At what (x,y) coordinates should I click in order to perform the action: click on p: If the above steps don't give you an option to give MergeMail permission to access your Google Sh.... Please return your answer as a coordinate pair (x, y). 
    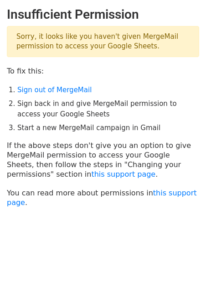
    Looking at the image, I should click on (103, 160).